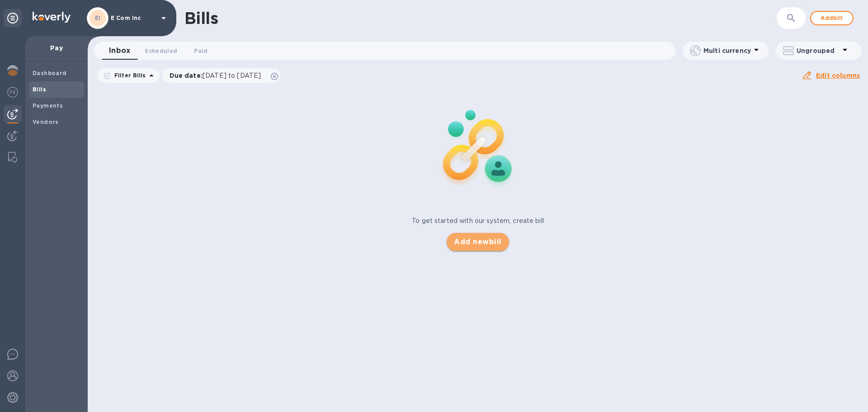 Image resolution: width=868 pixels, height=412 pixels. Describe the element at coordinates (119, 51) in the screenshot. I see `span: Inbox` at that location.